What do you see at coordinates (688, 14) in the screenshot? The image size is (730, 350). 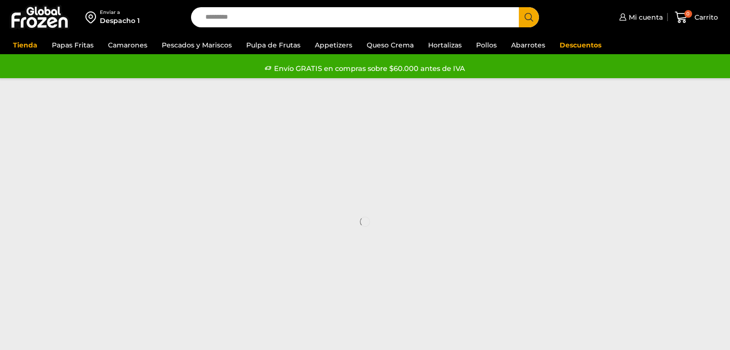 I see `span: 0` at bounding box center [688, 14].